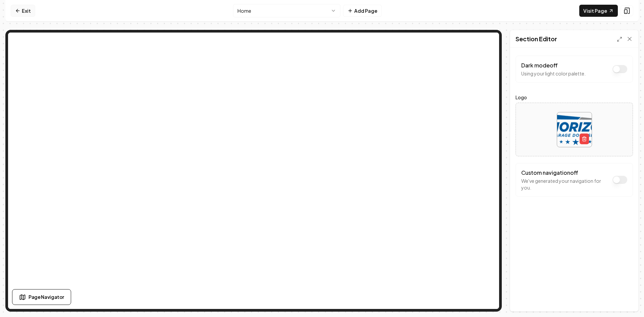  I want to click on p: Using your light color palette., so click(554, 73).